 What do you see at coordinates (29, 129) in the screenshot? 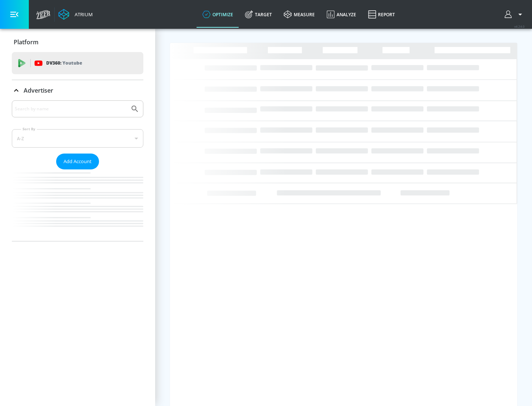
I see `label: Sort By` at bounding box center [29, 129].